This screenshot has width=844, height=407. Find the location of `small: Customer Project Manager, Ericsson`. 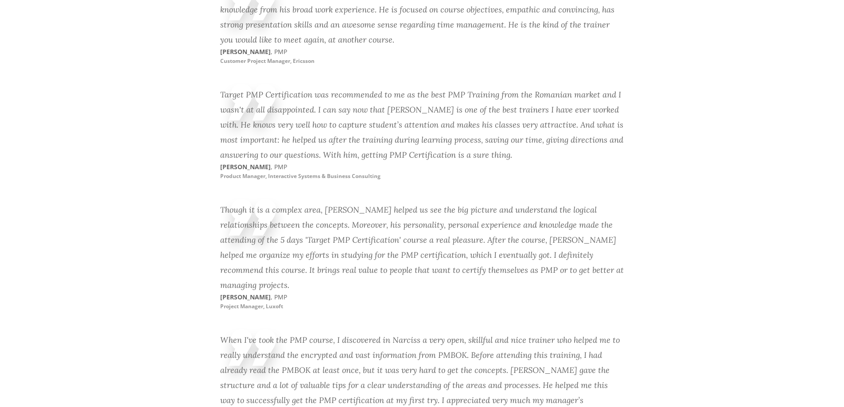

small: Customer Project Manager, Ericsson is located at coordinates (267, 61).